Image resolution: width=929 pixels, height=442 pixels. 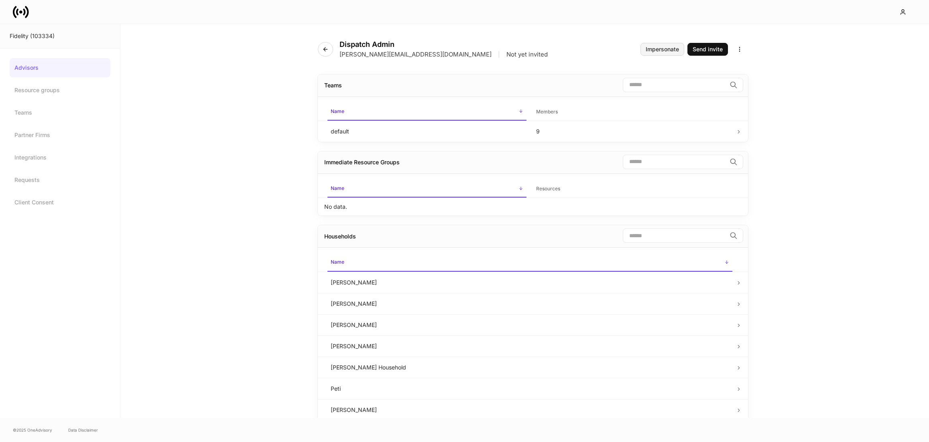 I want to click on td: default, so click(x=427, y=131).